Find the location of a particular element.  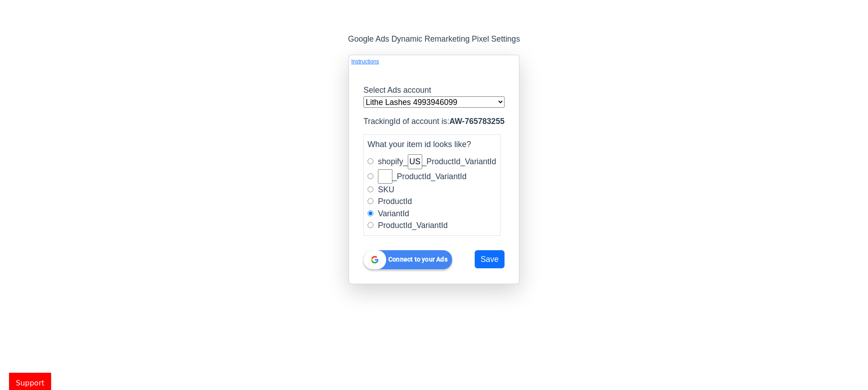

span: ProductId_VariantId is located at coordinates (413, 225).